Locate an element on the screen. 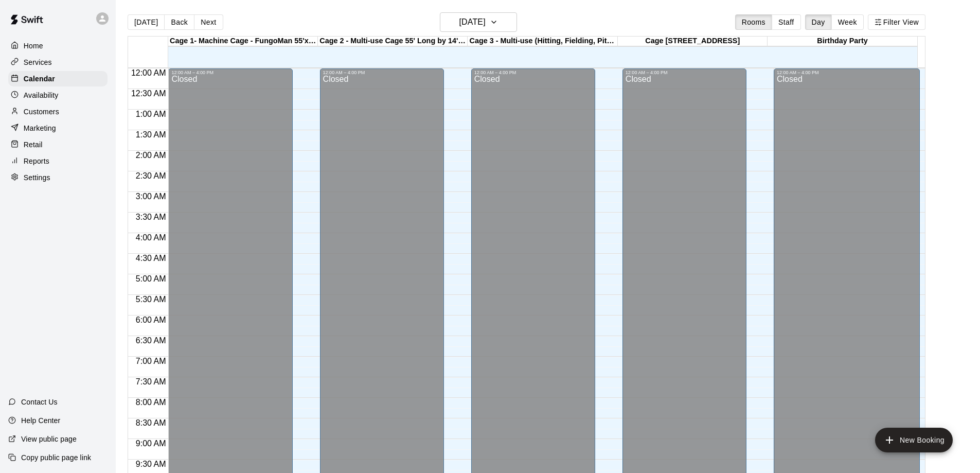 Image resolution: width=980 pixels, height=473 pixels. p: Services is located at coordinates (38, 62).